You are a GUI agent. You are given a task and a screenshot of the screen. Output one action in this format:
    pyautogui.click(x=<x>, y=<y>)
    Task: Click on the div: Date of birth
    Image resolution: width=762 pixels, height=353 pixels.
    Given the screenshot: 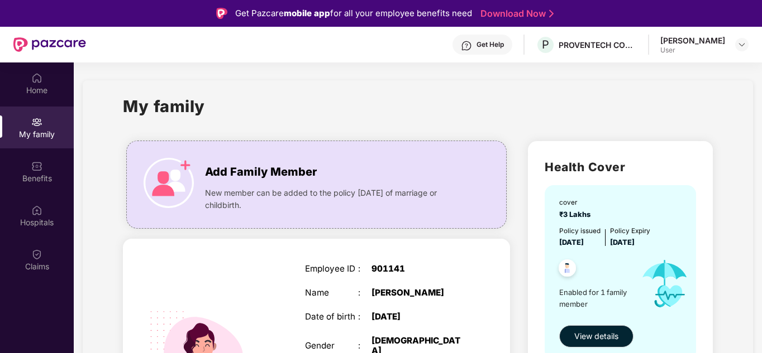 What is the action you would take?
    pyautogui.click(x=332, y=317)
    